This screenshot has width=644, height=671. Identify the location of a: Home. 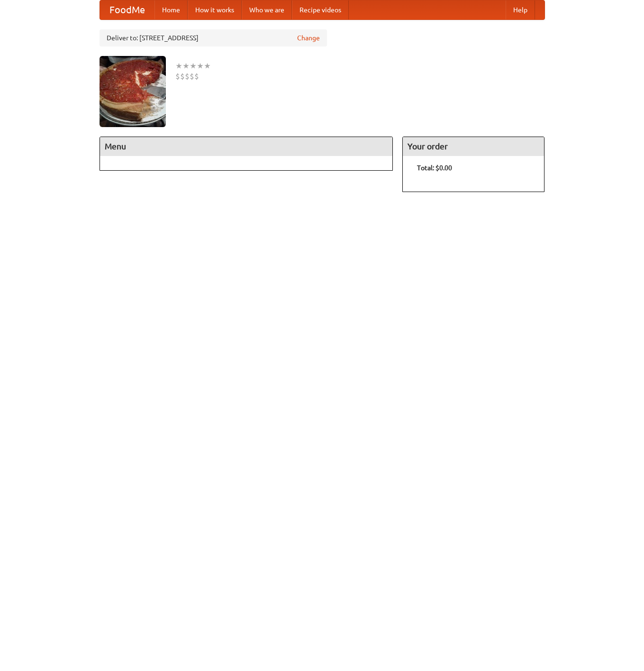
(171, 10).